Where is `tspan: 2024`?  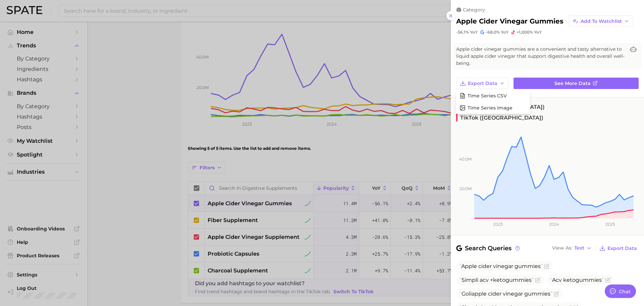
tspan: 2024 is located at coordinates (554, 224).